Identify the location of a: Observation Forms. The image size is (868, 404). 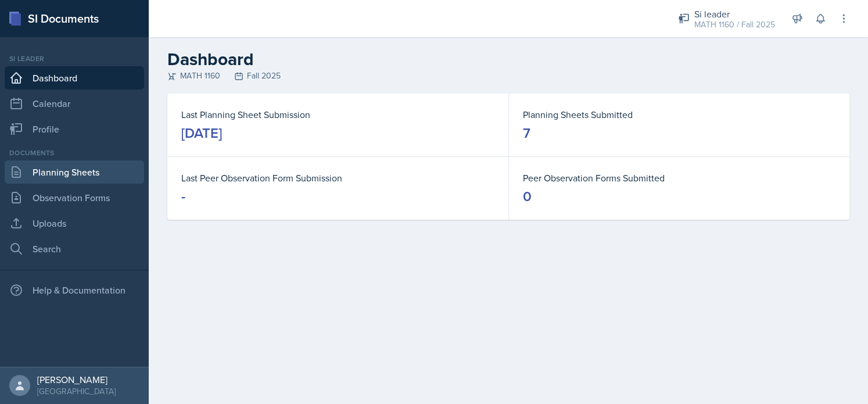
(74, 198).